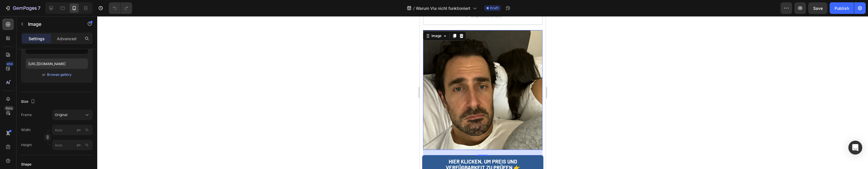 This screenshot has width=868, height=169. I want to click on span: Original, so click(61, 115).